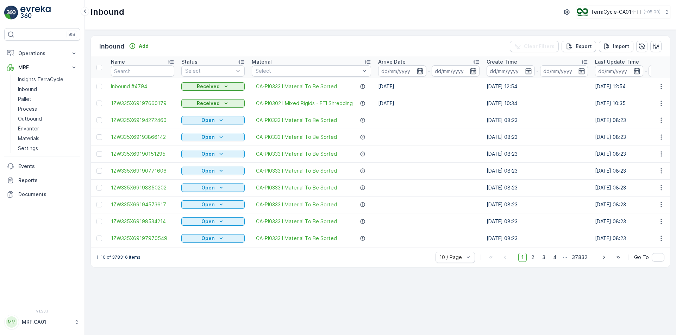 Image resolution: width=676 pixels, height=335 pixels. Describe the element at coordinates (579, 46) in the screenshot. I see `button: Export` at that location.